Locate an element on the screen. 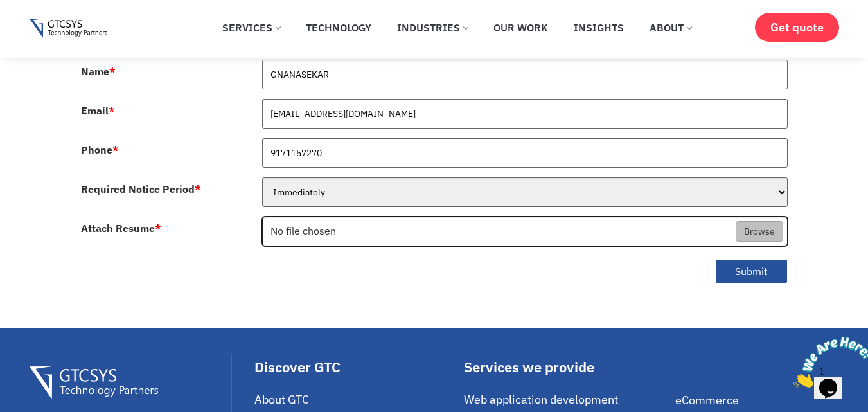  a: Our Work is located at coordinates (520, 28).